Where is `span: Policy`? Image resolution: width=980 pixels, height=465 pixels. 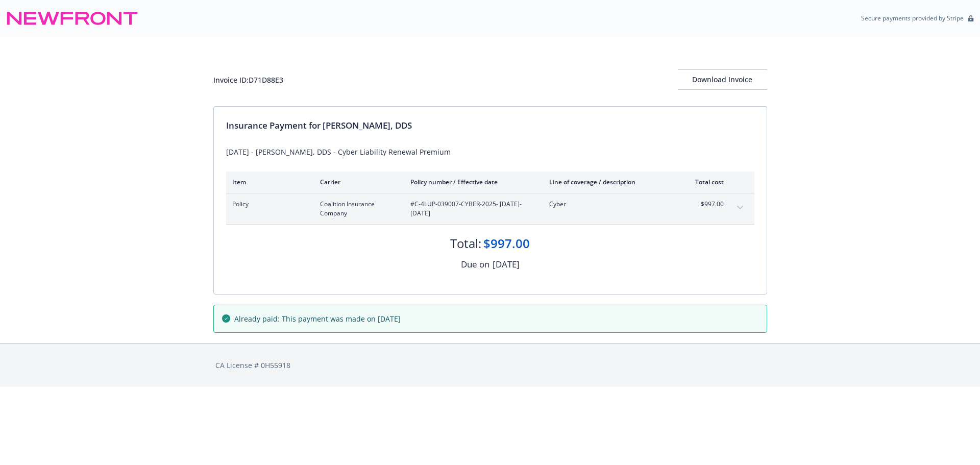
span: Policy is located at coordinates (268, 204).